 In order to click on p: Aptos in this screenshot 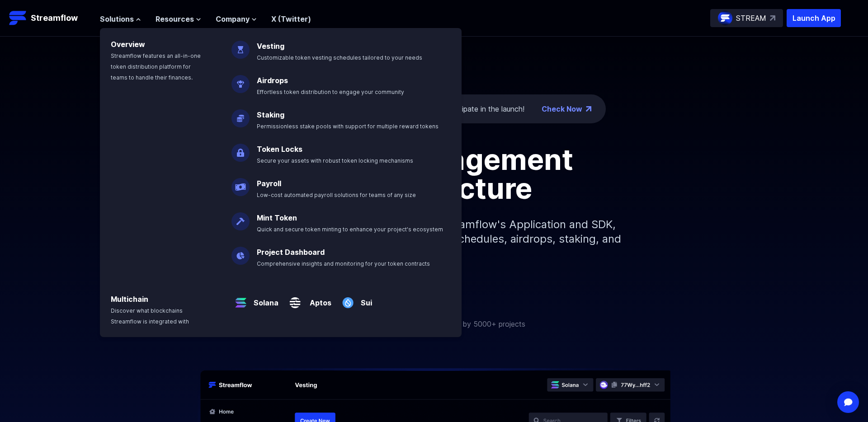, I will do `click(318, 300)`.